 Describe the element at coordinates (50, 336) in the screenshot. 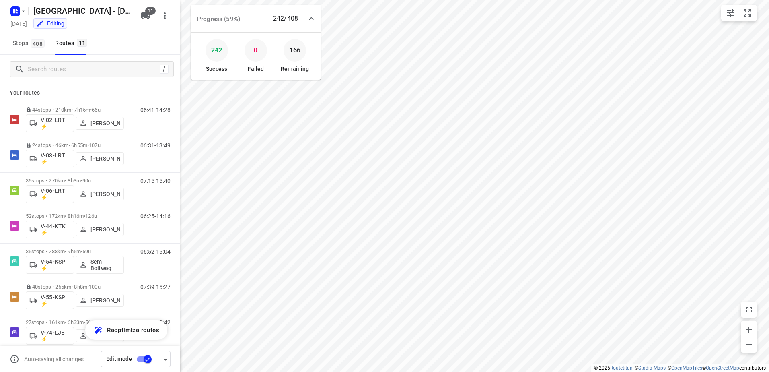

I see `button: V-74-LJB ⚡` at that location.